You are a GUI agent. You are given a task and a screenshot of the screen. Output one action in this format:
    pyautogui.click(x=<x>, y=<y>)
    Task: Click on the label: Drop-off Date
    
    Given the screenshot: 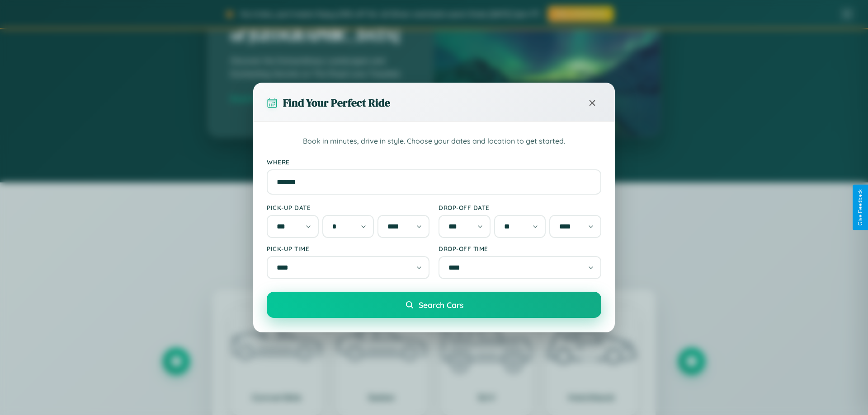 What is the action you would take?
    pyautogui.click(x=520, y=208)
    